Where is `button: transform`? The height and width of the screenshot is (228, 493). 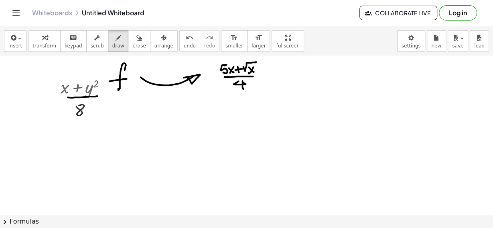
button: transform is located at coordinates (44, 41).